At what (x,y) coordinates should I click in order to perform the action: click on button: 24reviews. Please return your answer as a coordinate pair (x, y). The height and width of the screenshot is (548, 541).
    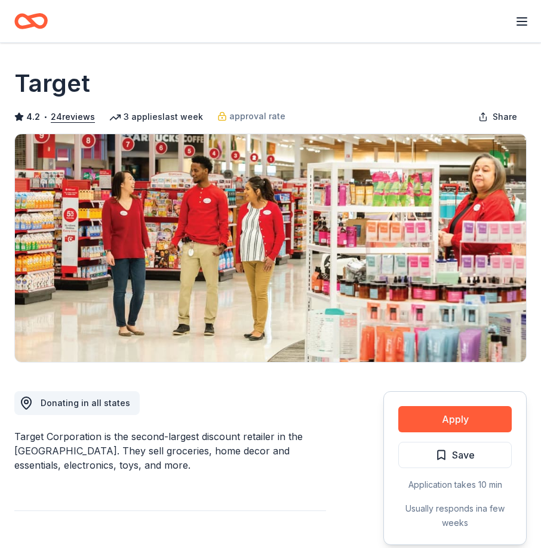
    Looking at the image, I should click on (73, 117).